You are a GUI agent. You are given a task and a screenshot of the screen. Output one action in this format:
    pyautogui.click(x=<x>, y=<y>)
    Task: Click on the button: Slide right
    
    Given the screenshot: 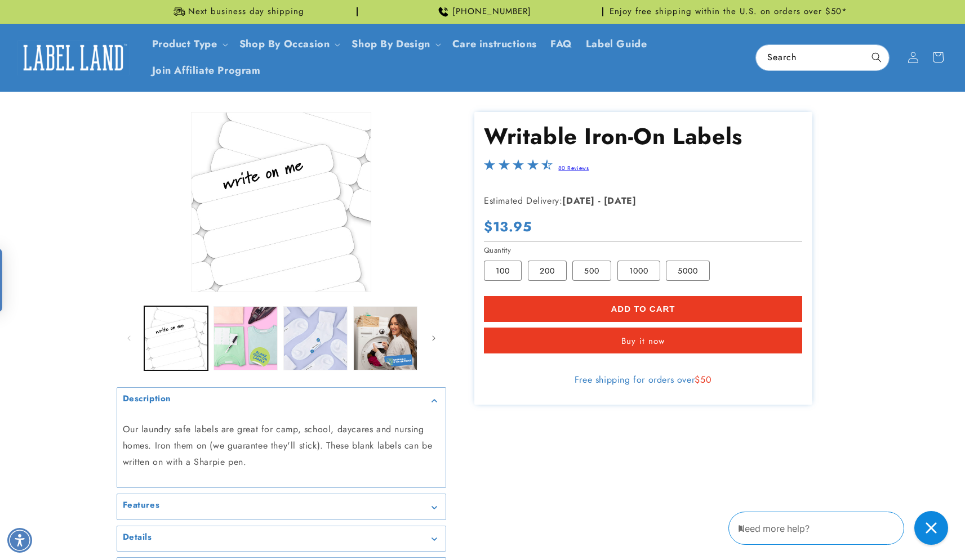 What is the action you would take?
    pyautogui.click(x=434, y=339)
    